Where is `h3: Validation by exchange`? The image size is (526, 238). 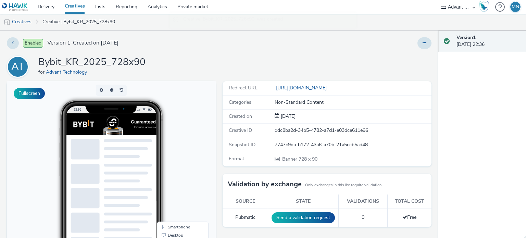
h3: Validation by exchange is located at coordinates (265, 184).